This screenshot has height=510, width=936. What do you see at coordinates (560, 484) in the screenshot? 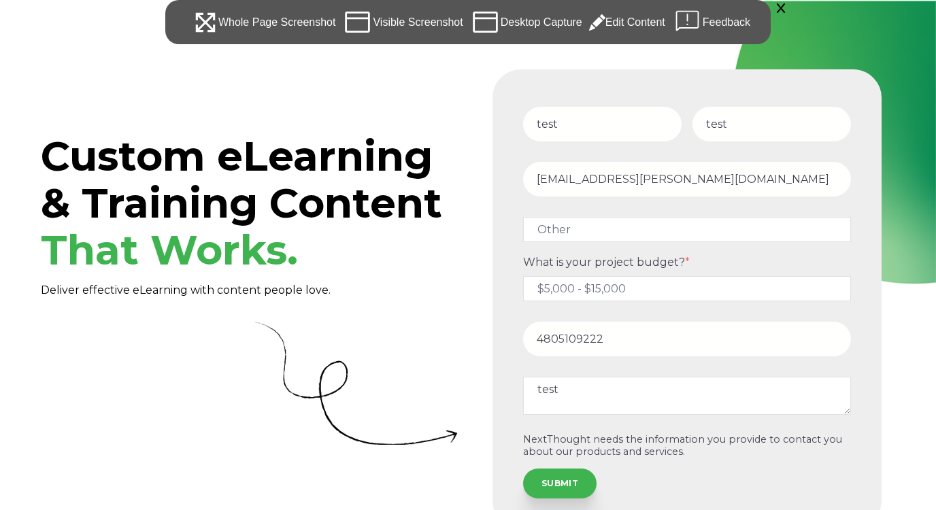
I see `input: SUBMIT` at bounding box center [560, 484].